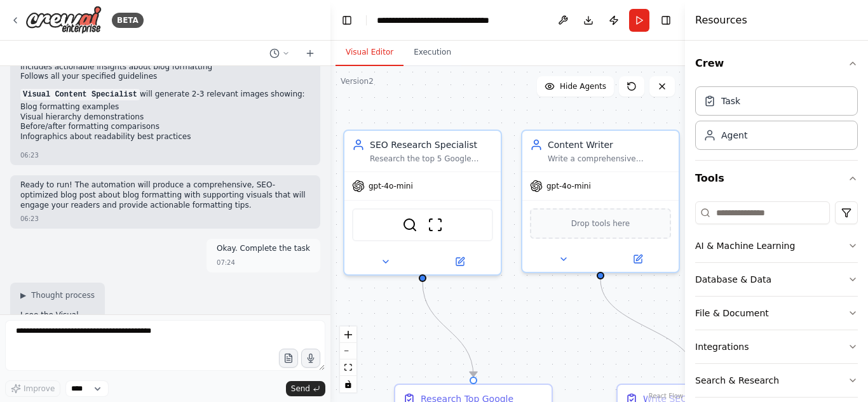 The width and height of the screenshot is (868, 402). Describe the element at coordinates (610, 159) in the screenshot. I see `div: Write a comprehensive {word_count}-word blog post targeting {keyword} in {target_language} that f...` at that location.